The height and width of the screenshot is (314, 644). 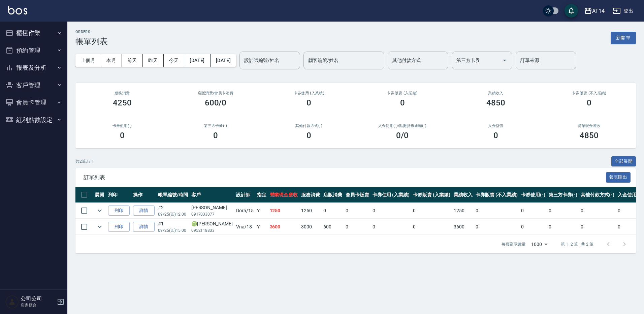 I want to click on th: 卡券販賣 (不入業績), so click(x=496, y=195).